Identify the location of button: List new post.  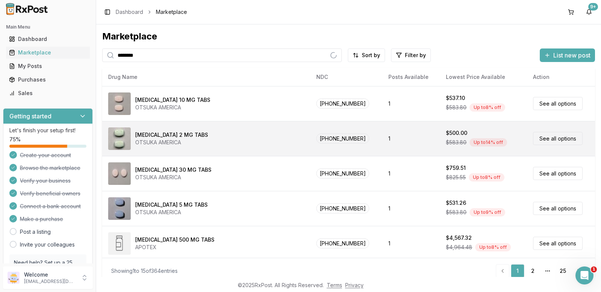
(568, 55).